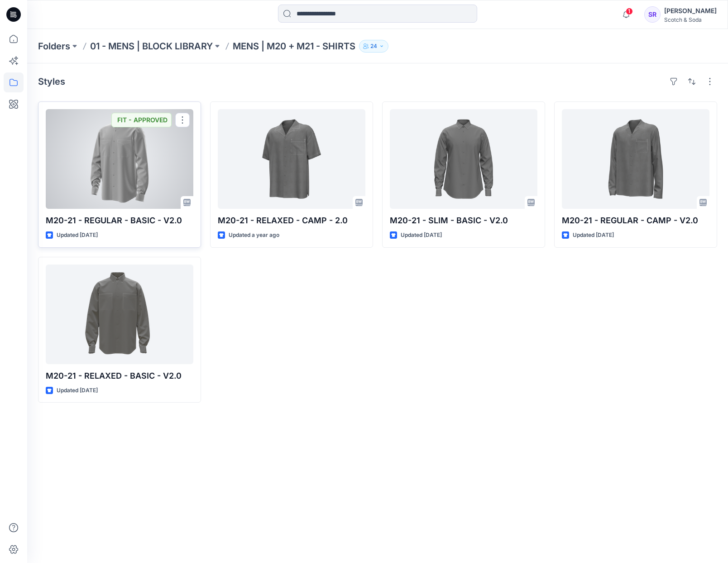 The width and height of the screenshot is (728, 563). I want to click on h4: Styles, so click(51, 82).